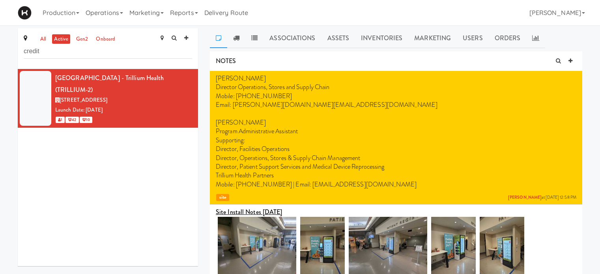 This screenshot has height=274, width=600. Describe the element at coordinates (433, 38) in the screenshot. I see `a: Marketing` at that location.